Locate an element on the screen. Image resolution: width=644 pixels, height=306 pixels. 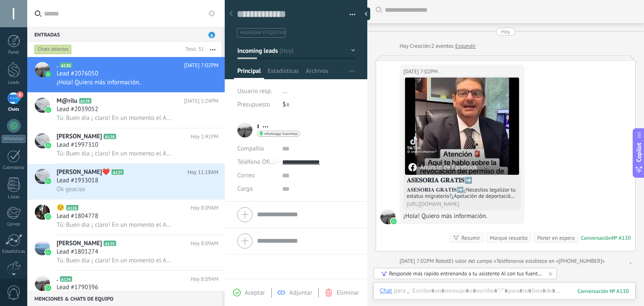
div: Correo is located at coordinates (14, 225).